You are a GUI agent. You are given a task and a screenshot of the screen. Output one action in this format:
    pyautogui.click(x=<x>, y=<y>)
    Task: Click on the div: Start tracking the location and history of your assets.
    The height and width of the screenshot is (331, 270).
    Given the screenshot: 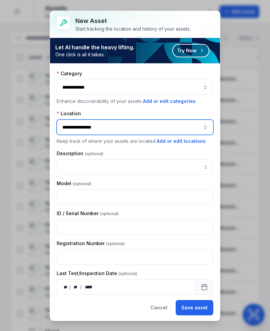 What is the action you would take?
    pyautogui.click(x=133, y=29)
    